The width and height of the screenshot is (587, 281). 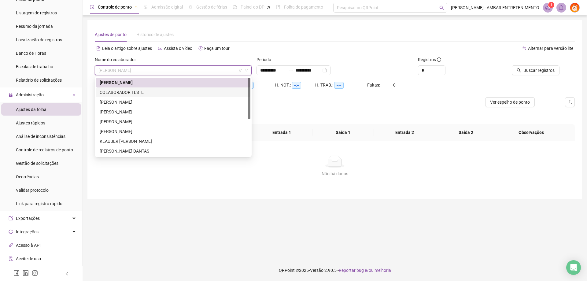 What do you see at coordinates (291, 70) in the screenshot?
I see `span: to` at bounding box center [291, 70].